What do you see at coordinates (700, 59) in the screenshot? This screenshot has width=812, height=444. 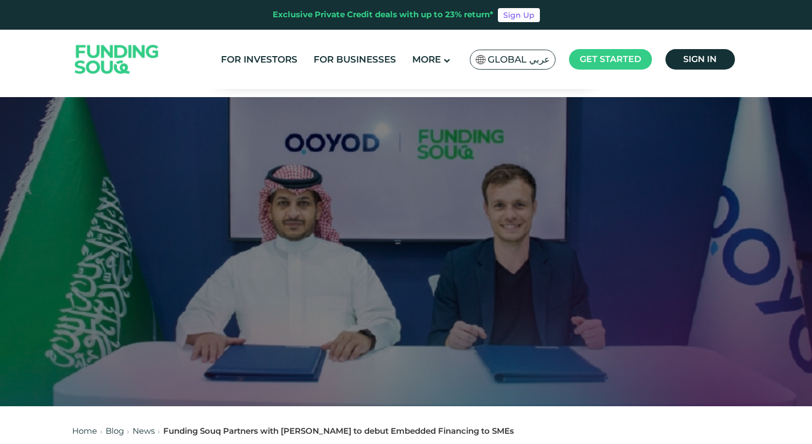 I see `a: Sign in` at bounding box center [700, 59].